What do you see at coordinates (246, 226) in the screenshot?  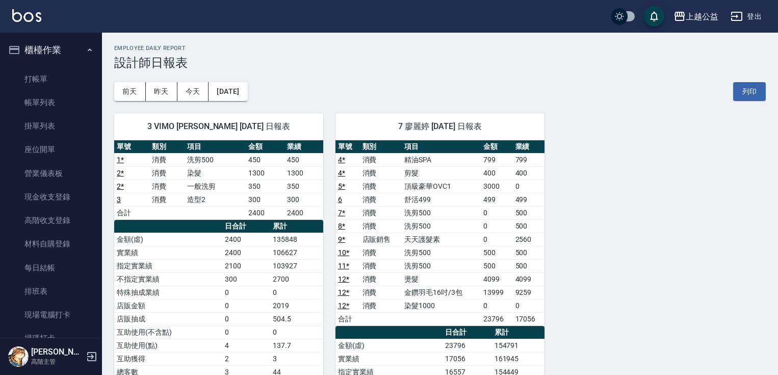 I see `th: 日合計` at bounding box center [246, 226].